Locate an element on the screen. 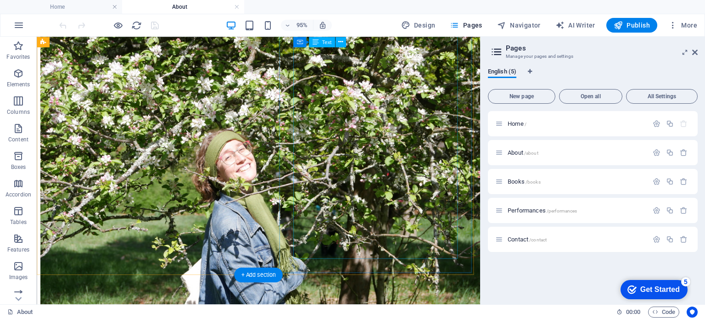 This screenshot has width=705, height=319. p: Boxes is located at coordinates (18, 167).